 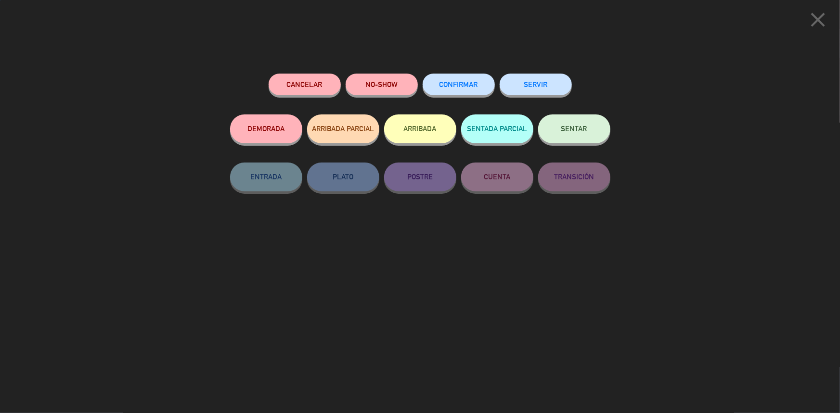 I want to click on span: CONFIRMAR, so click(x=459, y=84).